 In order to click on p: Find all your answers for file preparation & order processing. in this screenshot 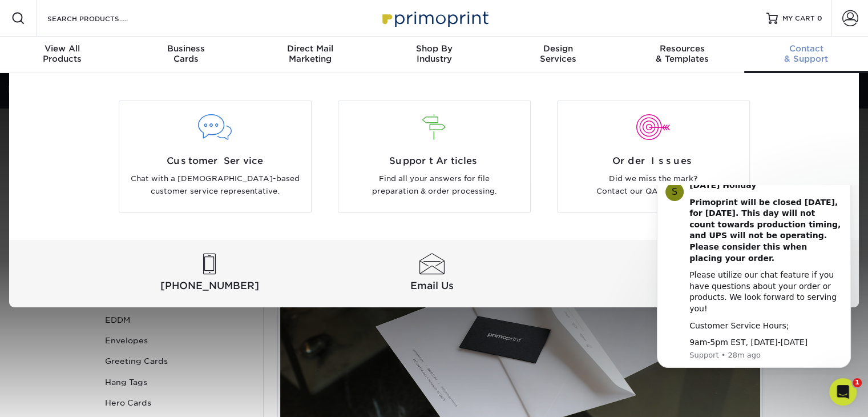, I will do `click(434, 185)`.